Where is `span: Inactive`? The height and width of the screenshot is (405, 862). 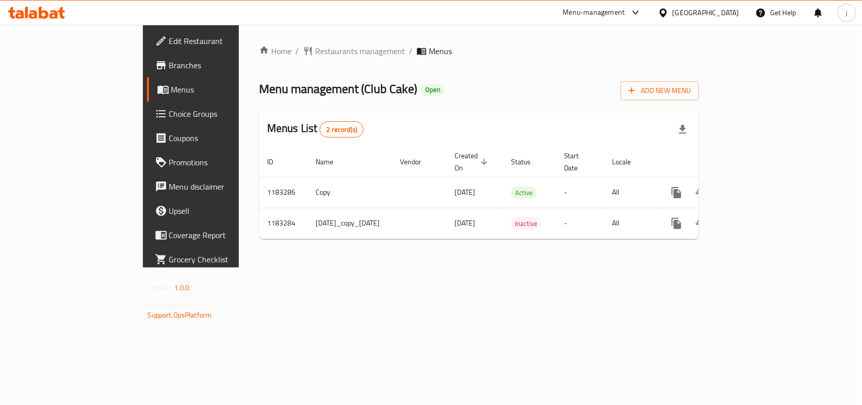
span: Inactive is located at coordinates (526, 223).